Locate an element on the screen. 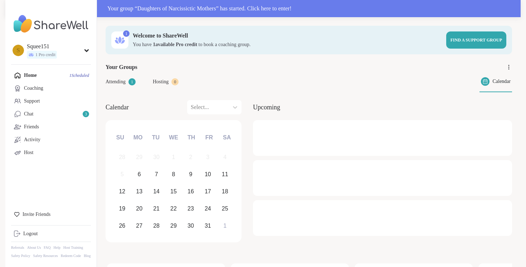 This screenshot has height=267, width=526. div: 8 is located at coordinates (174, 174).